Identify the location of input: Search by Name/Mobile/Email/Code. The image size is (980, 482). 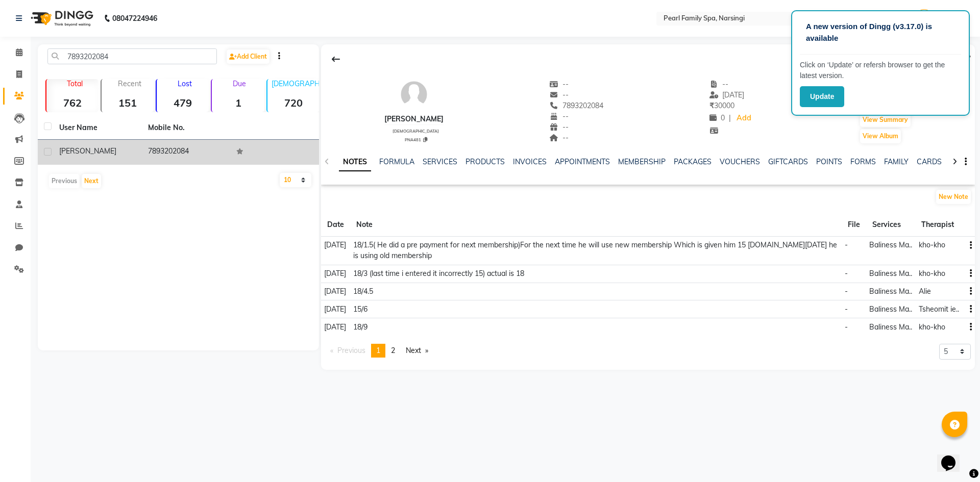
(132, 56).